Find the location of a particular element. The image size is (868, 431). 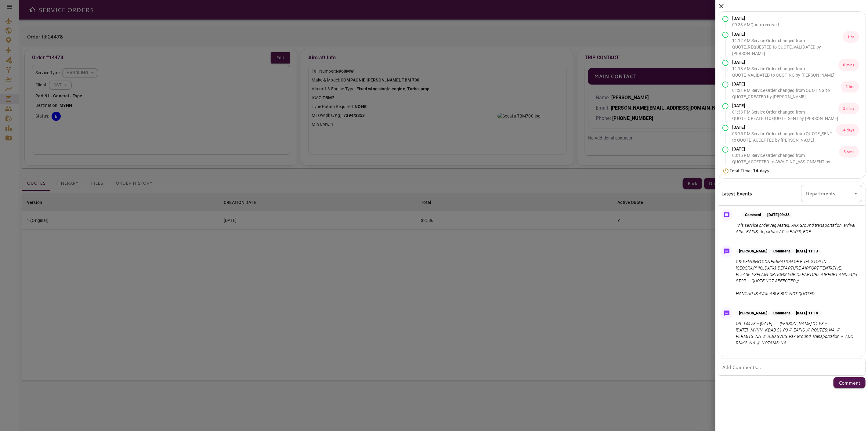

p: 14 days is located at coordinates (848, 130).